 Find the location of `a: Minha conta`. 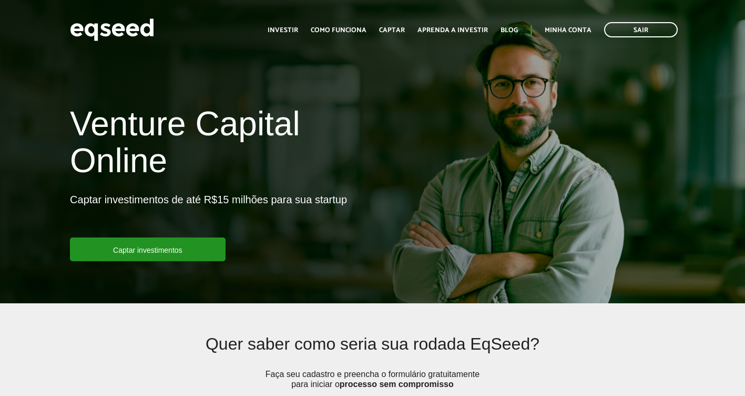

a: Minha conta is located at coordinates (568, 30).